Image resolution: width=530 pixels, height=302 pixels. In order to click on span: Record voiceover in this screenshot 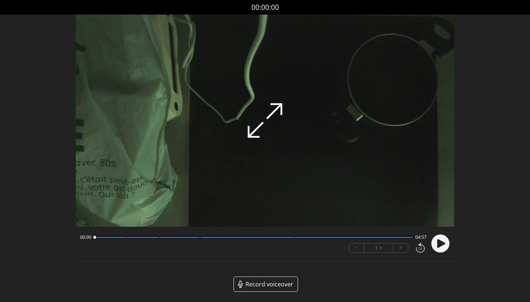, I will do `click(269, 285)`.